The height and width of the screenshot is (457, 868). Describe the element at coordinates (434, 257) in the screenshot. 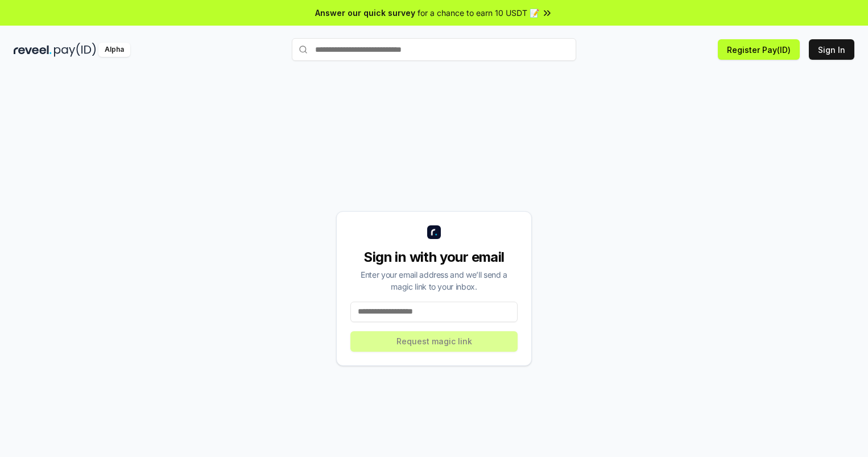

I see `div: Sign in with your email` at that location.